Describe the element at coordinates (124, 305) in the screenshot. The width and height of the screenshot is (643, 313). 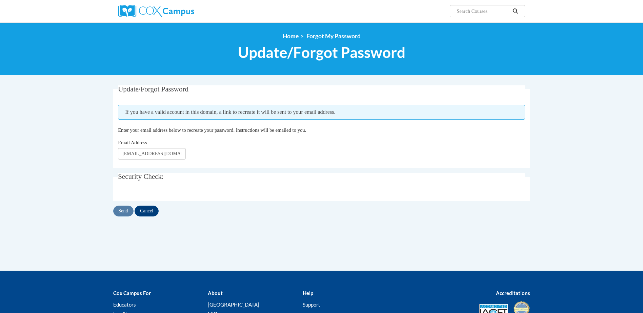
I see `a: Educators` at that location.